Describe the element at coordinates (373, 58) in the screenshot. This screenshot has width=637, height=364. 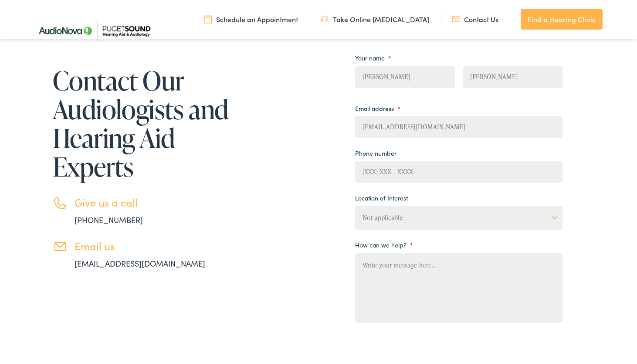
I see `label: Your name` at that location.